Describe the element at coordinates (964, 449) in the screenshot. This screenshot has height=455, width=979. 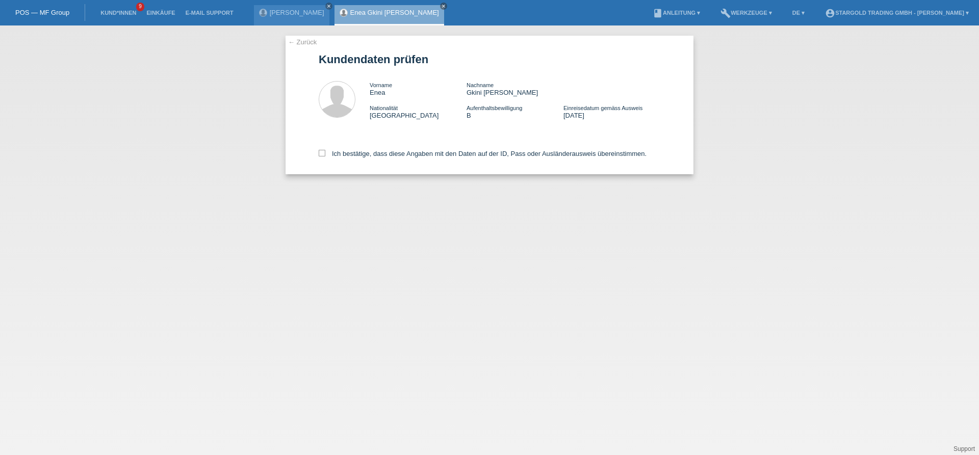
I see `a: Support` at that location.